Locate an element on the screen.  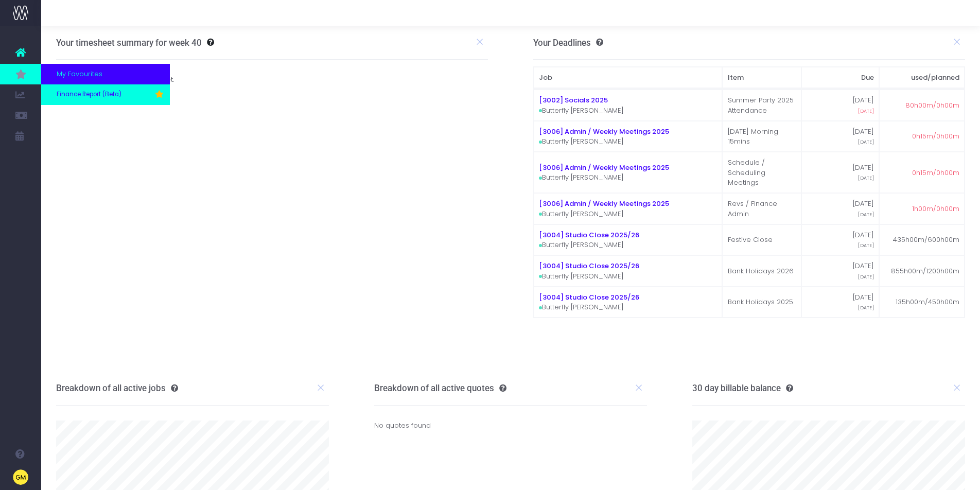
span: 435h00m/600h00m is located at coordinates (926, 240).